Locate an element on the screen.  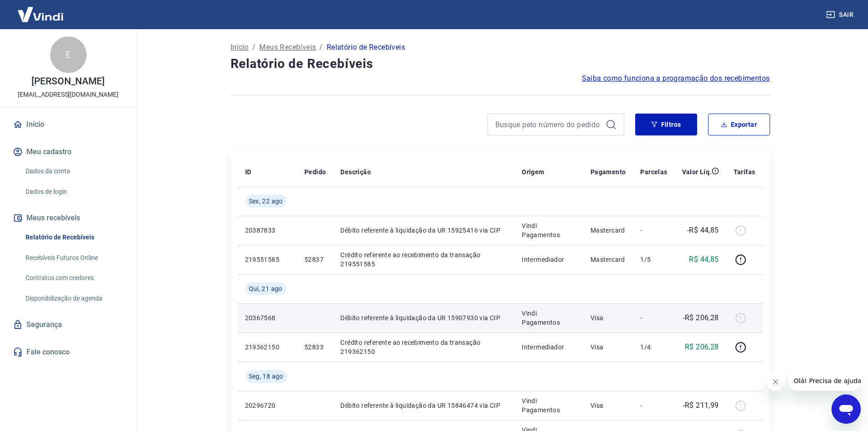
a: Dados da conta is located at coordinates (73, 171).